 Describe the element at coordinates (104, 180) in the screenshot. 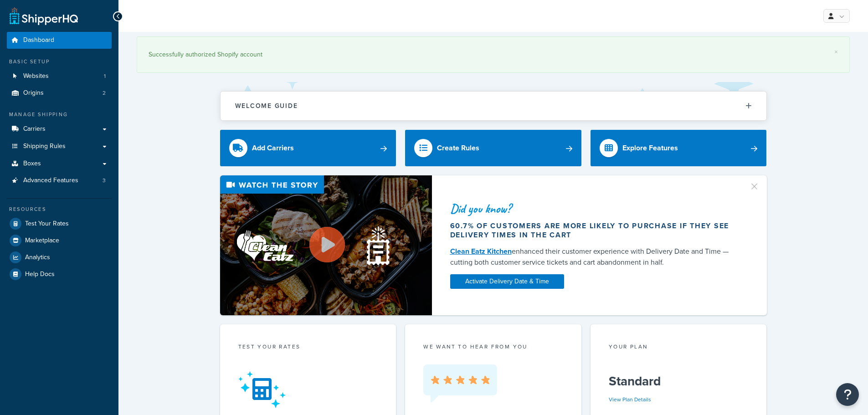

I see `span: 3` at that location.